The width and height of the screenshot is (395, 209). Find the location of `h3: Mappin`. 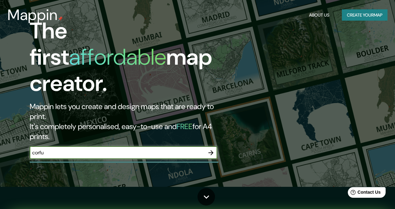

h3: Mappin is located at coordinates (33, 15).